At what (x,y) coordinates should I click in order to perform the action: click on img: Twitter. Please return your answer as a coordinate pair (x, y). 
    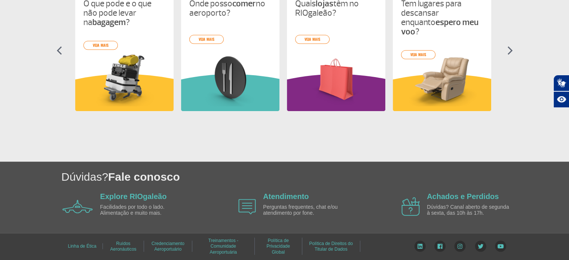
    Looking at the image, I should click on (480, 246).